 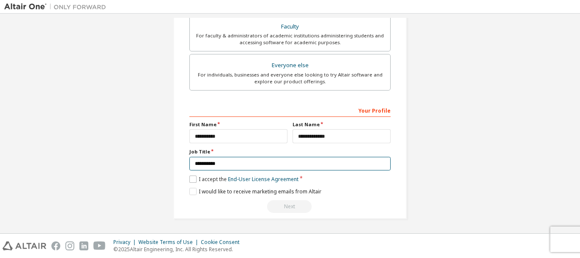 I want to click on div: Privacy, so click(x=126, y=242).